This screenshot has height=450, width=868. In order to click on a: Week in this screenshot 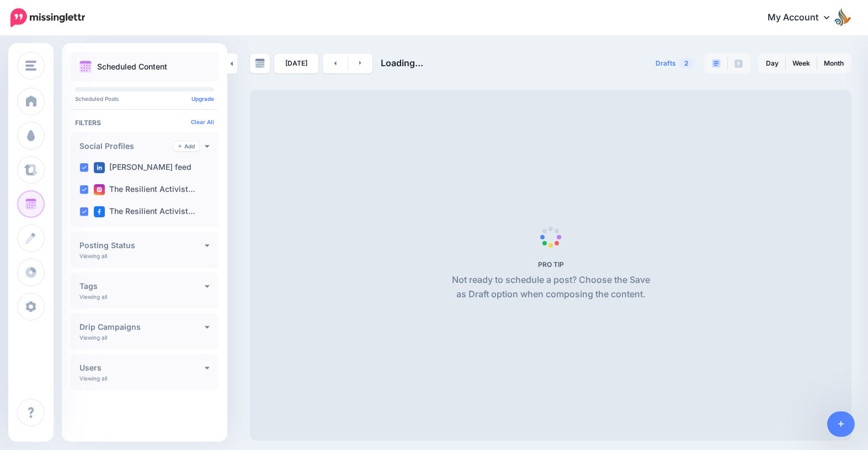, I will do `click(802, 64)`.